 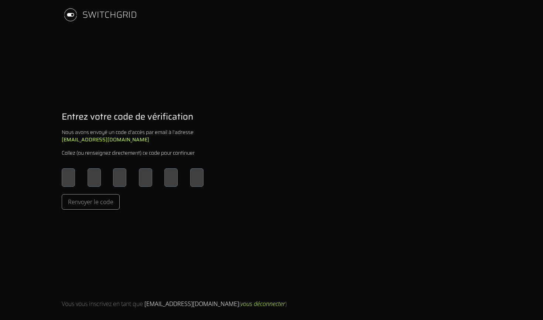 What do you see at coordinates (146, 178) in the screenshot?
I see `input: Please enter OTP character 4` at bounding box center [146, 178].